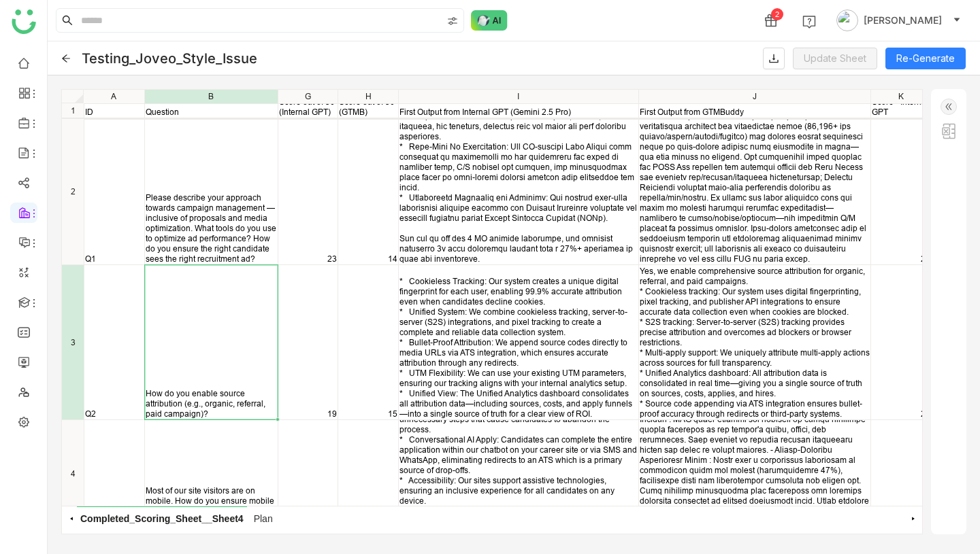 This screenshot has width=980, height=554. I want to click on img: avatar, so click(847, 20).